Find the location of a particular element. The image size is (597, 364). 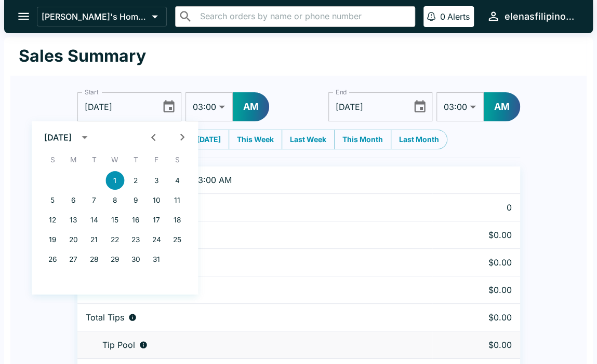

button: 30 is located at coordinates (135, 259).